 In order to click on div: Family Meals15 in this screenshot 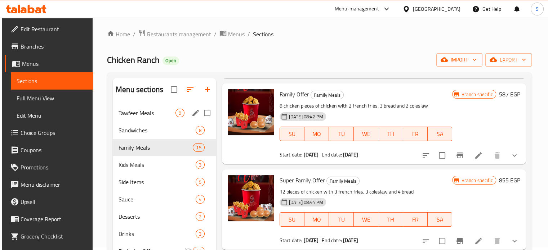, I will do `click(164, 148)`.